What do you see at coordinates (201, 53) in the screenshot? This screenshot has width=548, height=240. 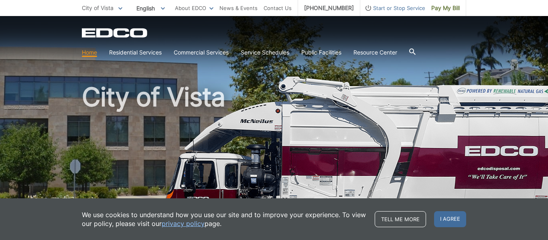 I see `a: Commercial Services` at bounding box center [201, 53].